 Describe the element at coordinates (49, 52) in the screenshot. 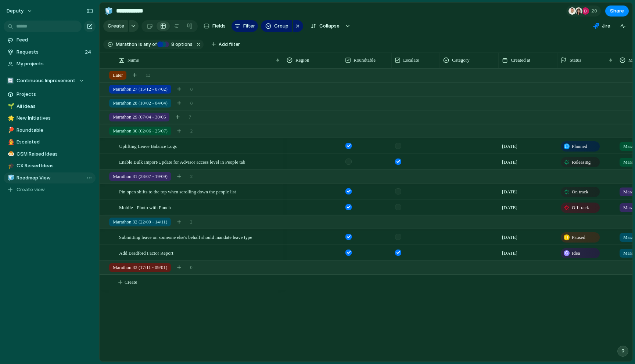

I see `a: Requests24` at that location.